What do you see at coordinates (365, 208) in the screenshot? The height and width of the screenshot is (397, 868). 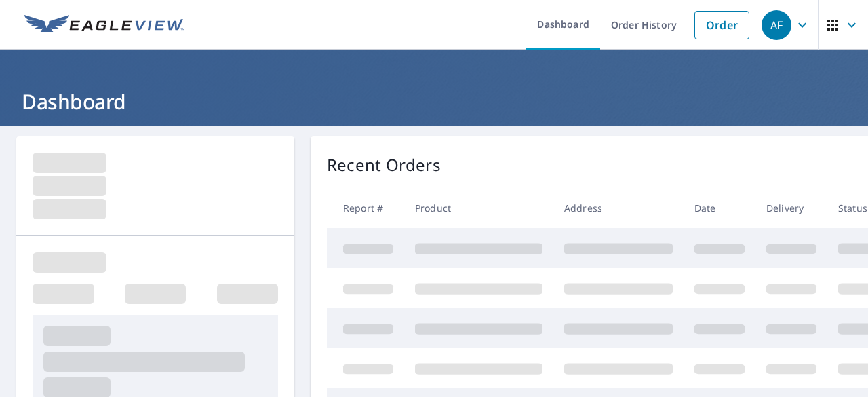 I see `th: Report #` at bounding box center [365, 208].